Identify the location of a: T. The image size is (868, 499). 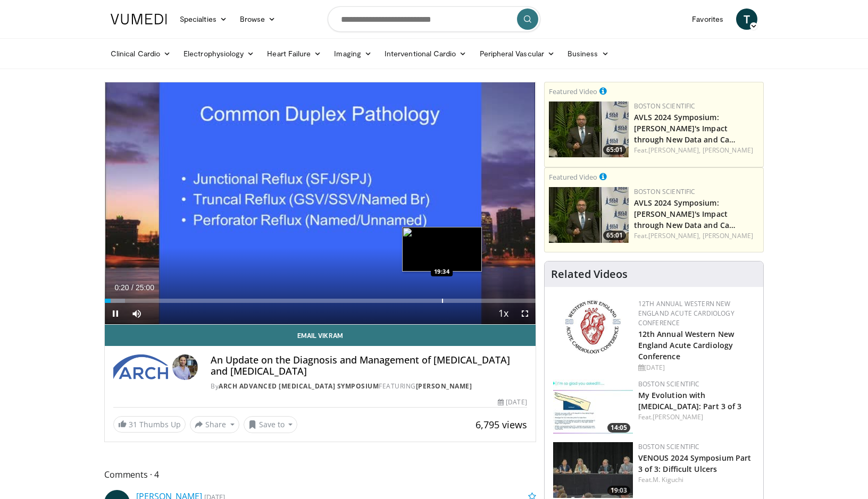
(746, 19).